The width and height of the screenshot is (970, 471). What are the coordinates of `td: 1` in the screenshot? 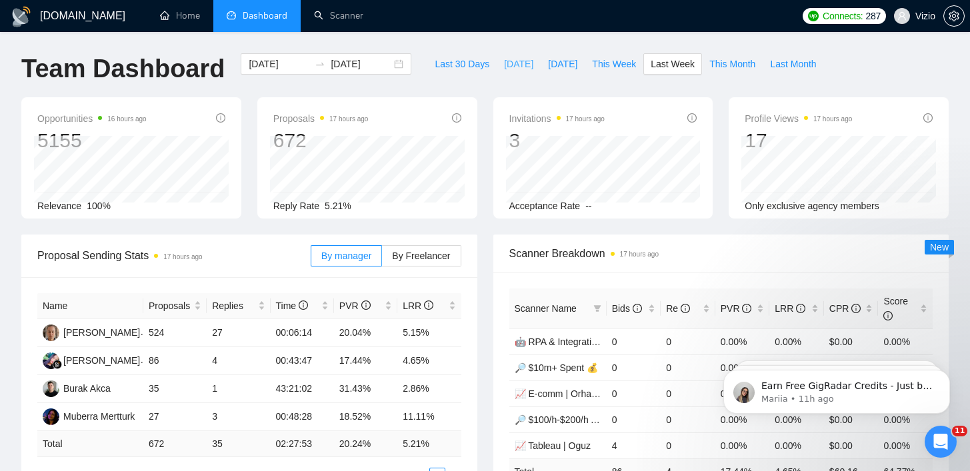 It's located at (238, 389).